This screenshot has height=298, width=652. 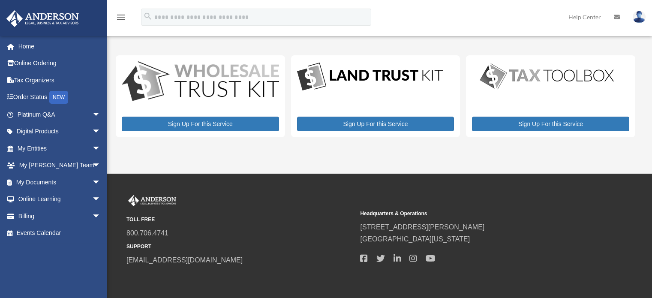 I want to click on img: User Pic, so click(x=639, y=17).